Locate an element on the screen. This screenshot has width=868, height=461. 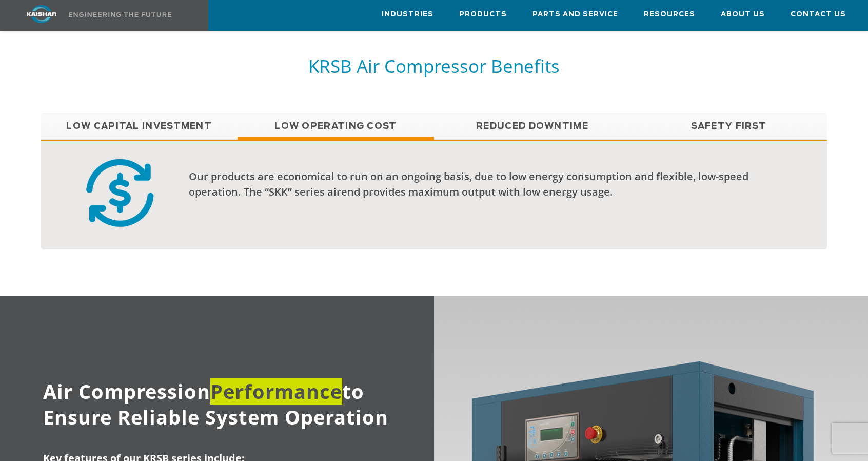
span: Contact Us is located at coordinates (818, 14).